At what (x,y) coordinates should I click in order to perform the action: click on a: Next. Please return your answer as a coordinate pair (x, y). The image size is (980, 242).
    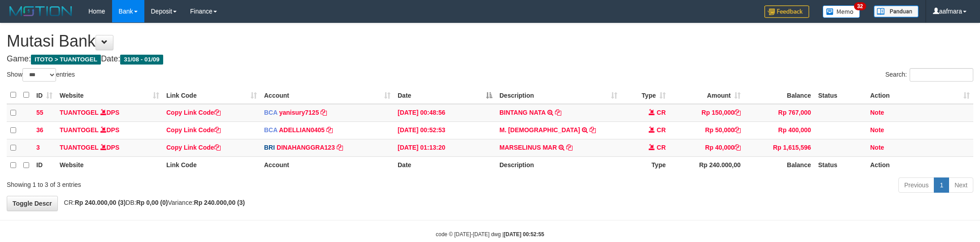
    Looking at the image, I should click on (960, 185).